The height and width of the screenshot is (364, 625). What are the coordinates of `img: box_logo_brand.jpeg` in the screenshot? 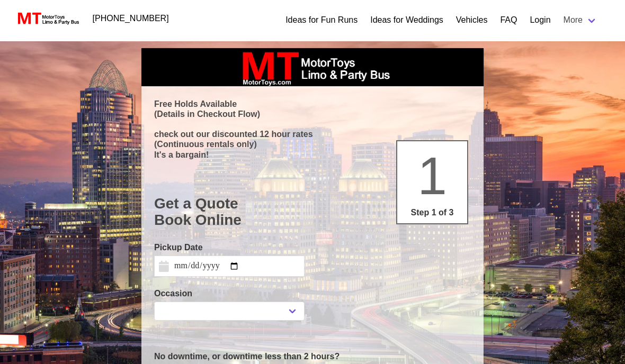 It's located at (313, 67).